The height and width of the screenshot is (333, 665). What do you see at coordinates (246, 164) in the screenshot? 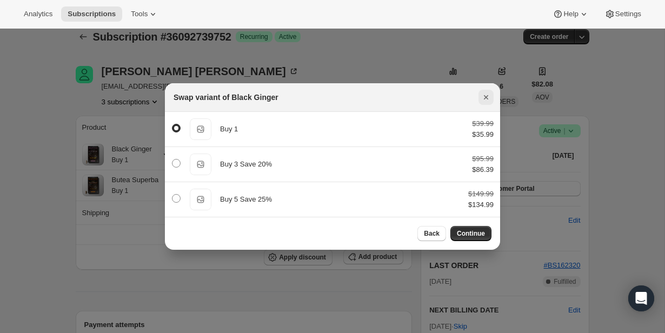
I see `span: Buy 3 Save 20%` at bounding box center [246, 164].